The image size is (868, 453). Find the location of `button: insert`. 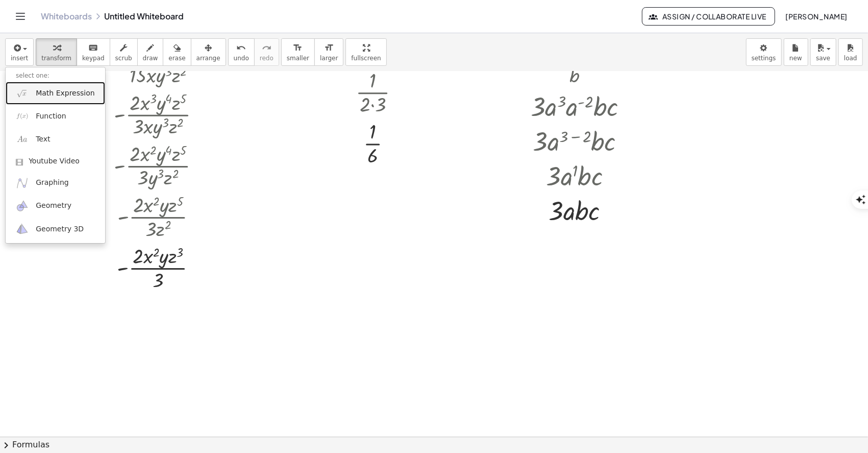

button: insert is located at coordinates (19, 52).